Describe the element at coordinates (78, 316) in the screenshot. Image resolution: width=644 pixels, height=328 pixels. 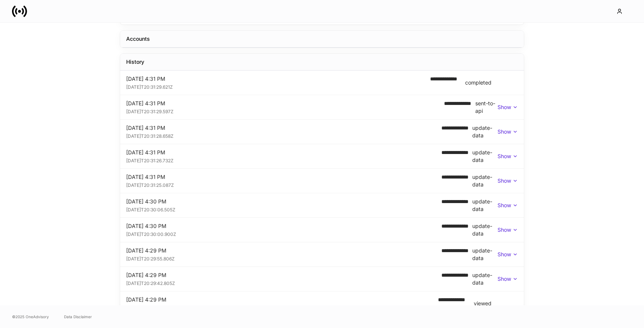
I see `a: Data Disclaimer` at that location.